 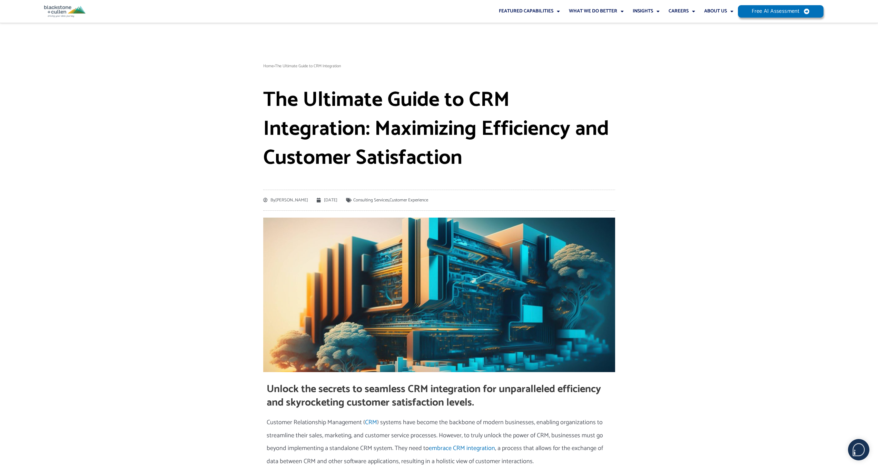 What do you see at coordinates (371, 423) in the screenshot?
I see `a: CRM` at bounding box center [371, 423].